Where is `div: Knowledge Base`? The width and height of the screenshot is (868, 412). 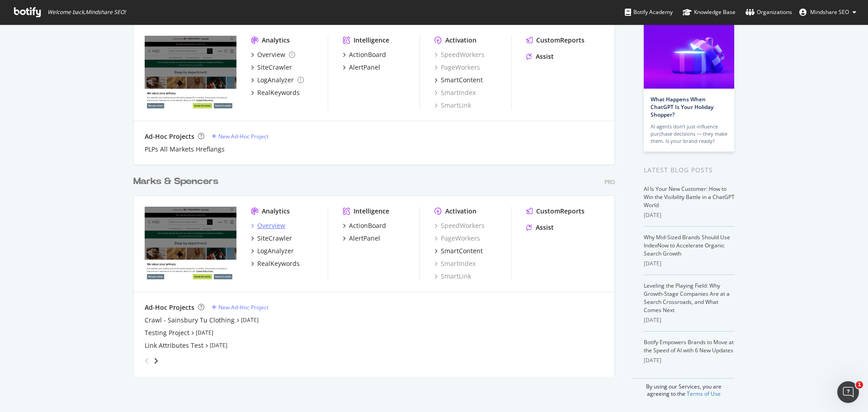
div: Knowledge Base is located at coordinates (709, 12).